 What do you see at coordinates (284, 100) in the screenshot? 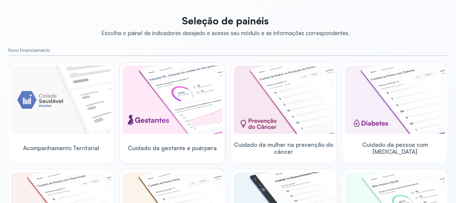
I see `img: woman-cancer-prevention-care.png` at bounding box center [284, 100].